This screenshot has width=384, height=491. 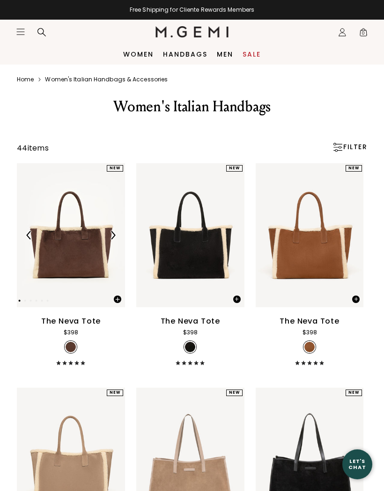 I want to click on img: Open filters, so click(x=337, y=147).